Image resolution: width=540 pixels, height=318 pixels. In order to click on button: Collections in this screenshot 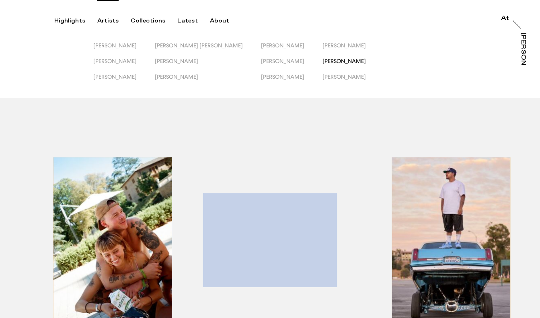, I will do `click(154, 21)`.